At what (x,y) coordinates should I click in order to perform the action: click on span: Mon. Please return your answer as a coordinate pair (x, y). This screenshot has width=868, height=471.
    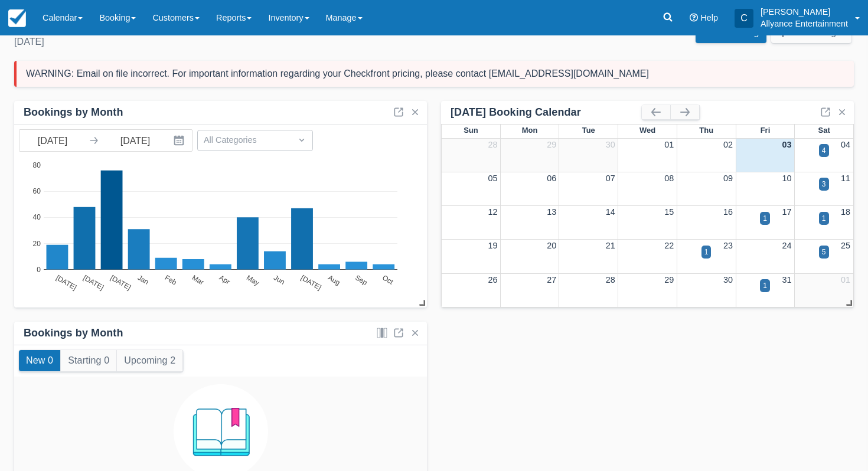
    Looking at the image, I should click on (530, 130).